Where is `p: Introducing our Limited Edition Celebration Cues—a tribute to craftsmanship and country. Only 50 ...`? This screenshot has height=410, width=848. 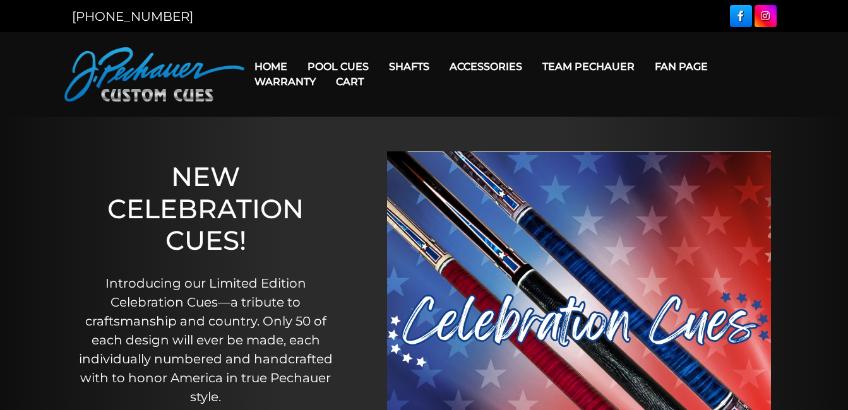 p: Introducing our Limited Edition Celebration Cues—a tribute to craftsmanship and country. Only 50 ... is located at coordinates (206, 340).